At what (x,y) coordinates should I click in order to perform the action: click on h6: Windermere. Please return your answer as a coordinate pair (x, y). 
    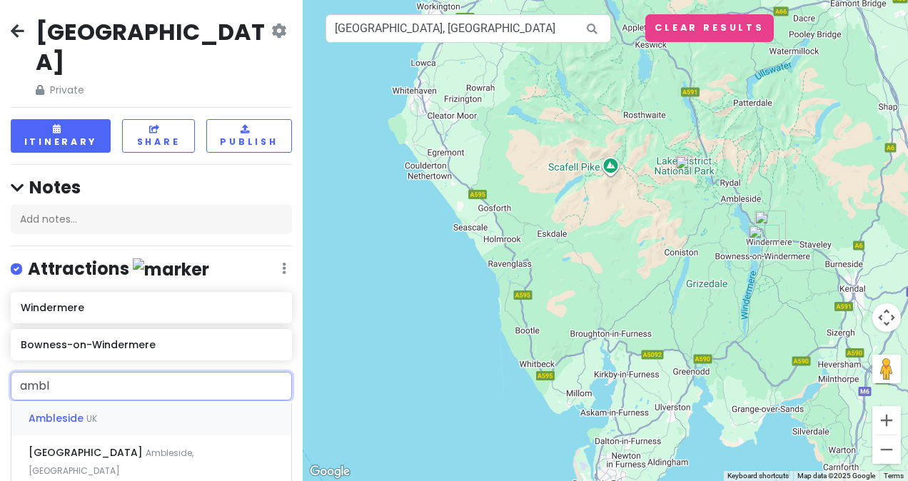
    Looking at the image, I should click on (151, 308).